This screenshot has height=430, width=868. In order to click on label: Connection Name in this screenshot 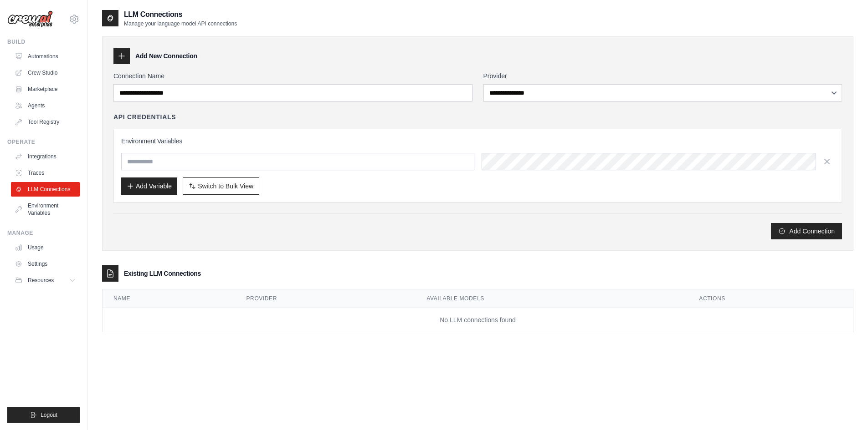, I will do `click(293, 76)`.